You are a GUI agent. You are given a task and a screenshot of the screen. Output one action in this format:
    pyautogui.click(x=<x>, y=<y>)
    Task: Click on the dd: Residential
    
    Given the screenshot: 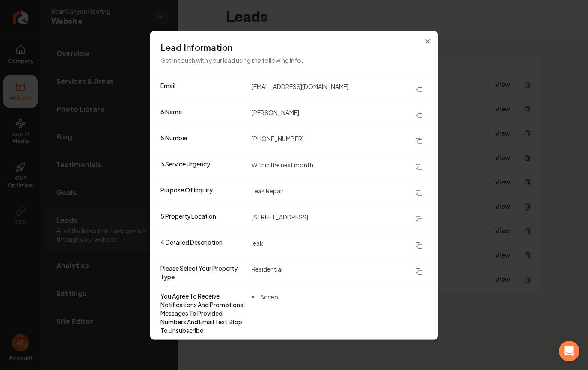 What is the action you would take?
    pyautogui.click(x=339, y=272)
    